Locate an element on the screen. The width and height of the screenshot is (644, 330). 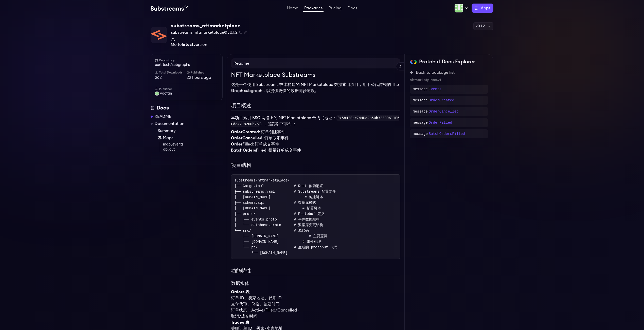
span: Apps is located at coordinates (485, 8).